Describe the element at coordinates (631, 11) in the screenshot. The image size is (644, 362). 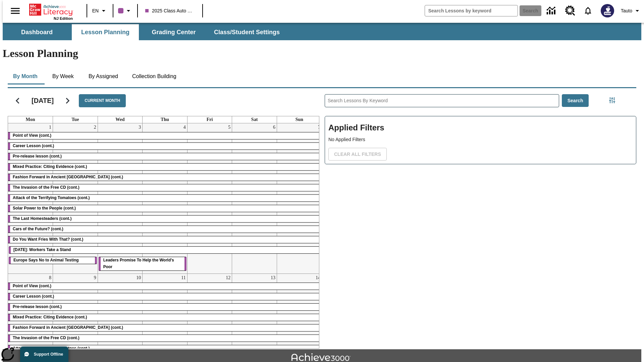
I see `button: Profile/Settings` at that location.